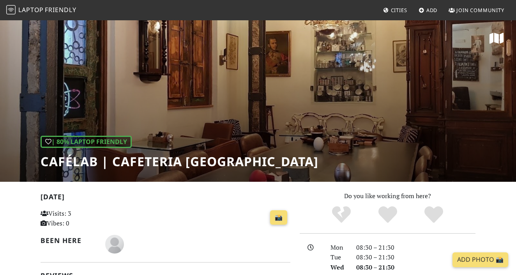 This screenshot has width=516, height=275. I want to click on img: LaptopFriendly, so click(11, 10).